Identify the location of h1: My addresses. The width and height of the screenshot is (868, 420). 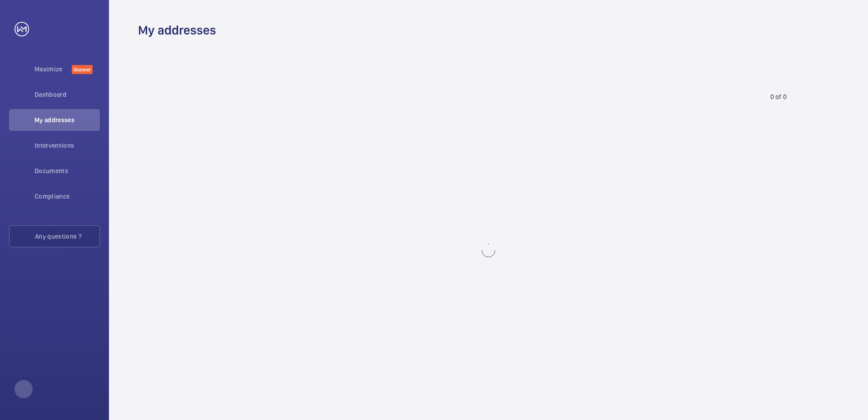
(177, 30).